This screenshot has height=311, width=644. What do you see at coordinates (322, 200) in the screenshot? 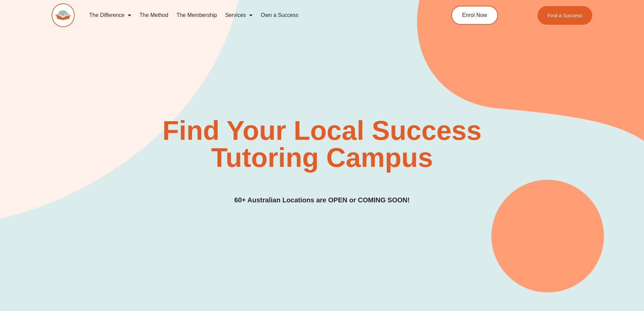
I see `h3: 60+ Australian Locations are OPEN or COMING SOON!` at bounding box center [322, 200].